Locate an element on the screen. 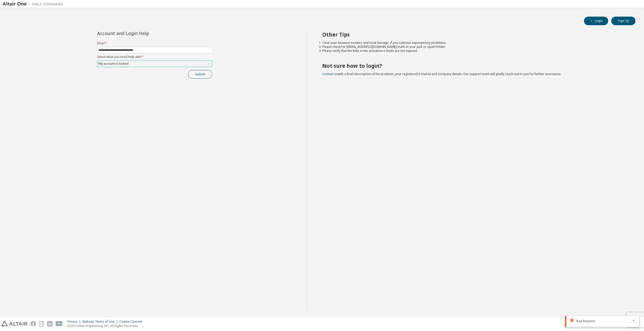  label: Select what you need help with is located at coordinates (155, 57).